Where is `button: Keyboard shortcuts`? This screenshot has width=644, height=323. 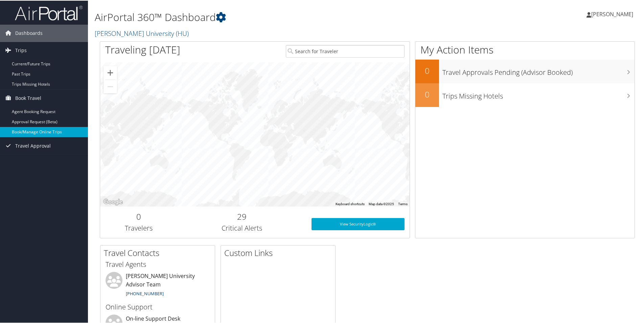 button: Keyboard shortcuts is located at coordinates (350, 203).